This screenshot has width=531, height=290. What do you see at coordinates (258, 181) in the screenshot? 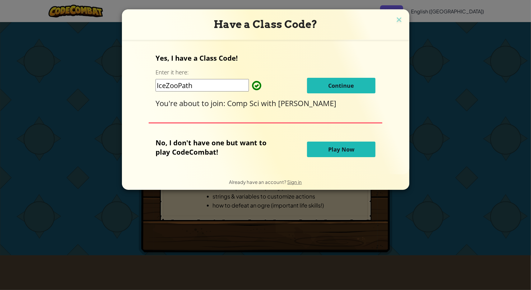
I see `span: Already have an account?` at bounding box center [258, 181].